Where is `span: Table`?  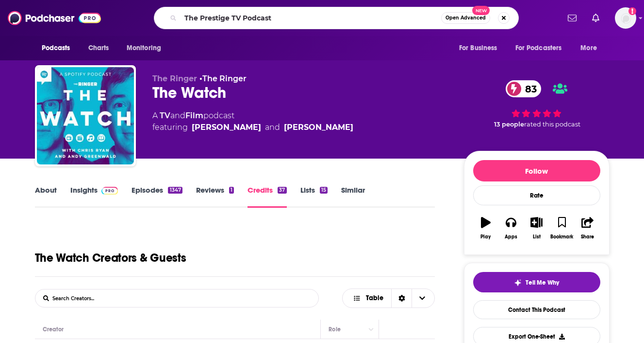 span: Table is located at coordinates (375, 298).